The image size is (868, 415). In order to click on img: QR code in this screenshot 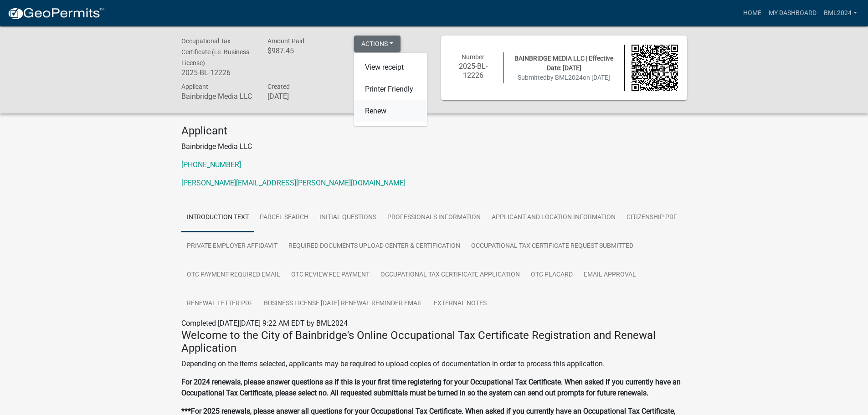, I will do `click(655, 68)`.